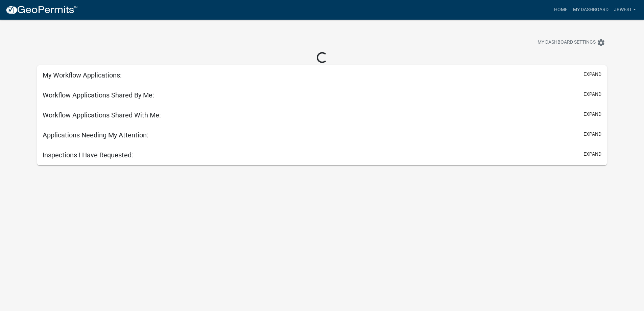  What do you see at coordinates (601, 43) in the screenshot?
I see `i: settings` at bounding box center [601, 43].